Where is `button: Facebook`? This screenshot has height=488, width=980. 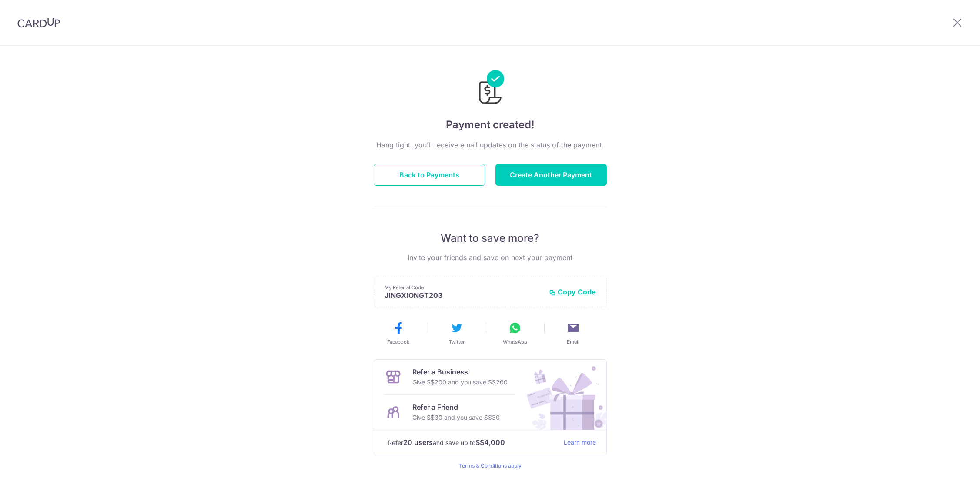 button: Facebook is located at coordinates (399, 333).